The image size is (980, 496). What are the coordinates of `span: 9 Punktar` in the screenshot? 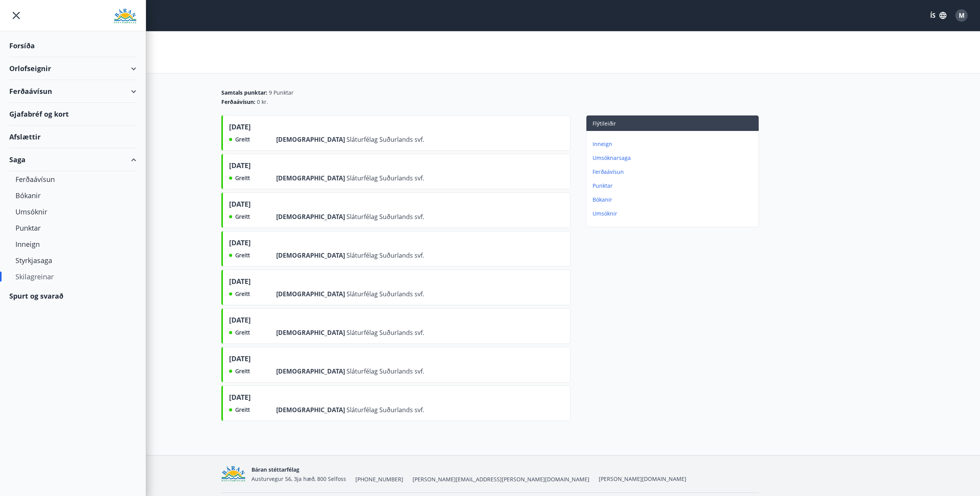 It's located at (281, 93).